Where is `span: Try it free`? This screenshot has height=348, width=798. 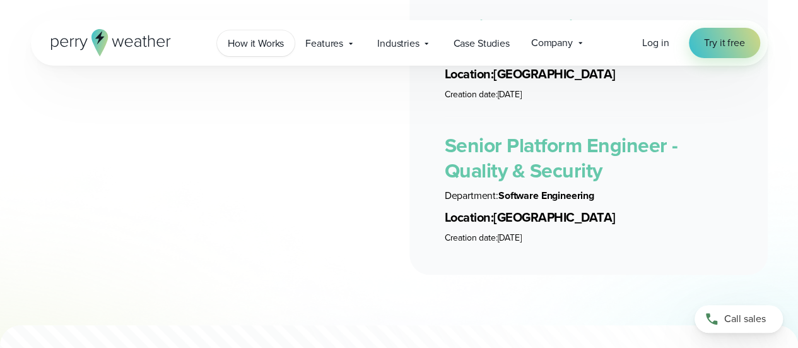 span: Try it free is located at coordinates (724, 43).